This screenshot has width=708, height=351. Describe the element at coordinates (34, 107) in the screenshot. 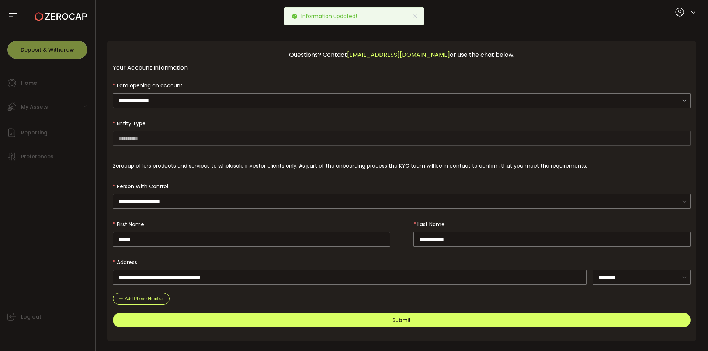

I see `span: My Assets` at that location.